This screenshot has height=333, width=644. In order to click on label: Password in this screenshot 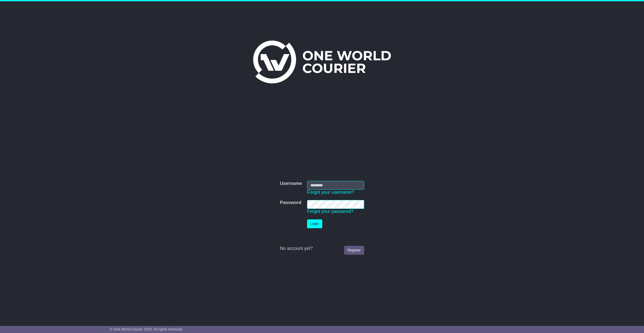, I will do `click(290, 203)`.